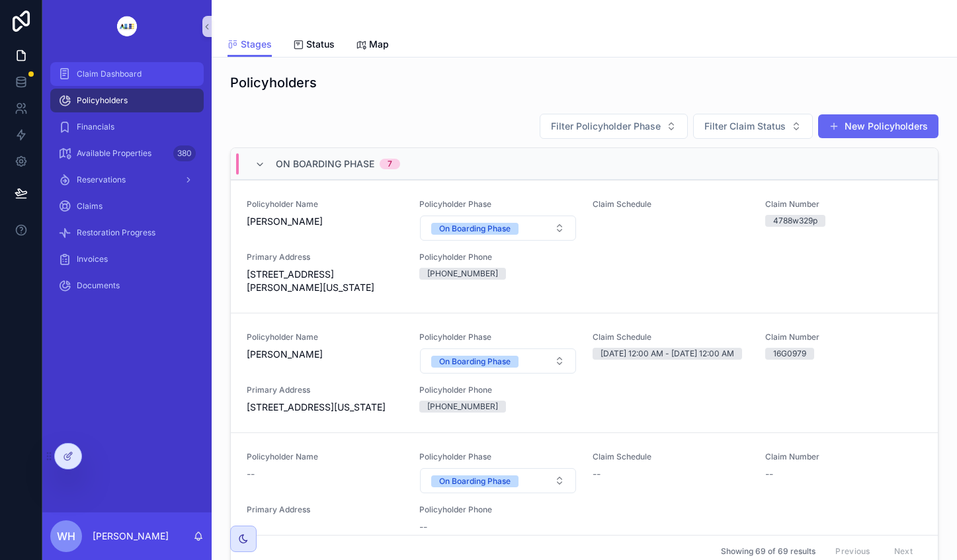 The width and height of the screenshot is (957, 560). Describe the element at coordinates (127, 286) in the screenshot. I see `a: Documents` at that location.